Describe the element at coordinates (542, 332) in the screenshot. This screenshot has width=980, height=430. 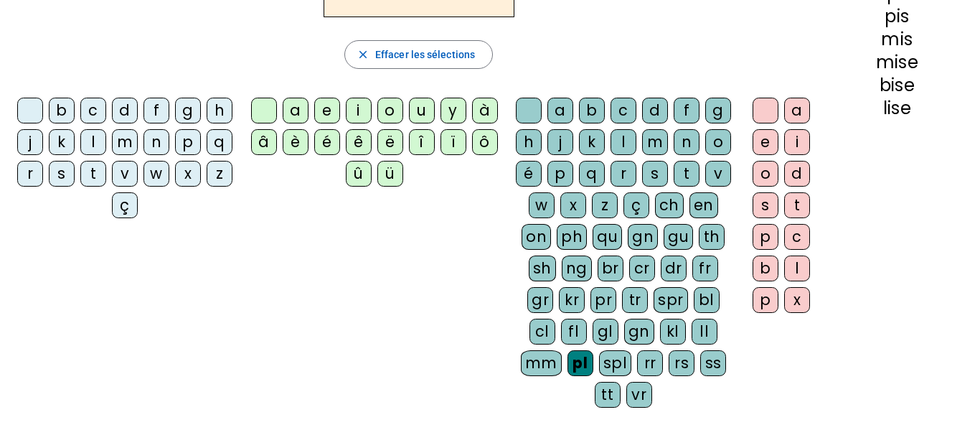
I see `div: cl` at that location.